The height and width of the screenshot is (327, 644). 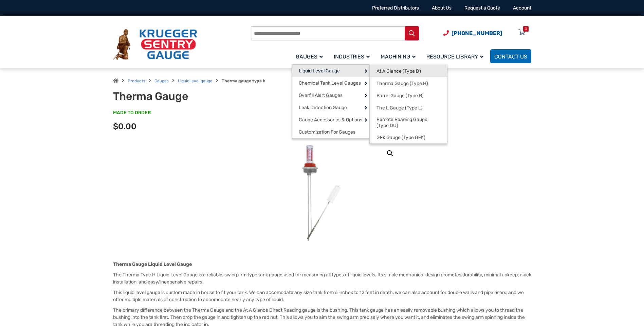 What do you see at coordinates (409, 83) in the screenshot?
I see `a: Therma Gauge (Type H)` at bounding box center [409, 83].